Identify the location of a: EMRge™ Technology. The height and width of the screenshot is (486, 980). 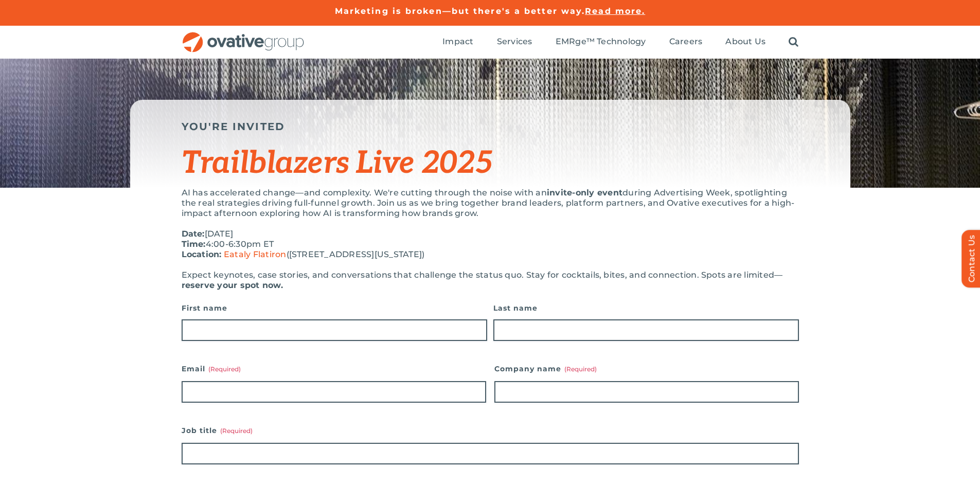
(601, 42).